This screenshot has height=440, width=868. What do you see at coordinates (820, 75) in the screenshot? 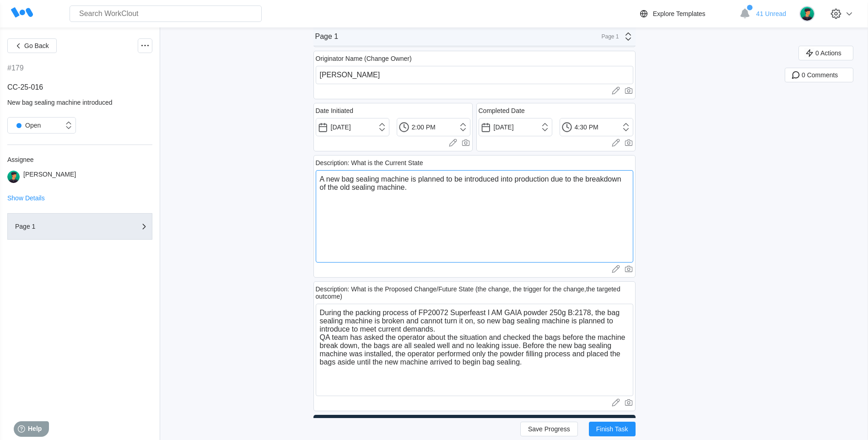
I see `span: 0 Comments` at bounding box center [820, 75].